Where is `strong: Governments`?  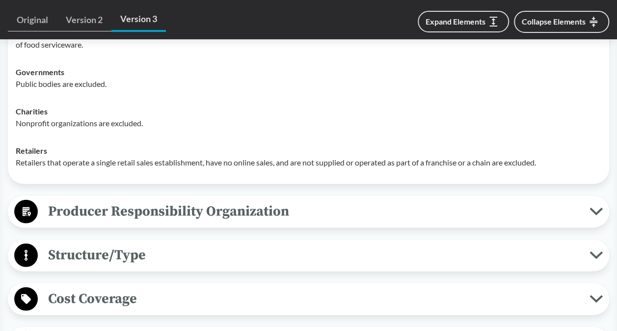
strong: Governments is located at coordinates (40, 72).